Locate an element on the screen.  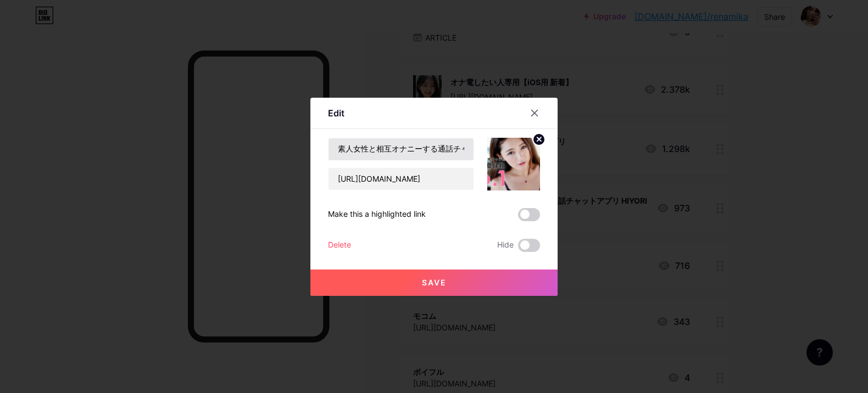
div: Delete is located at coordinates (340, 245).